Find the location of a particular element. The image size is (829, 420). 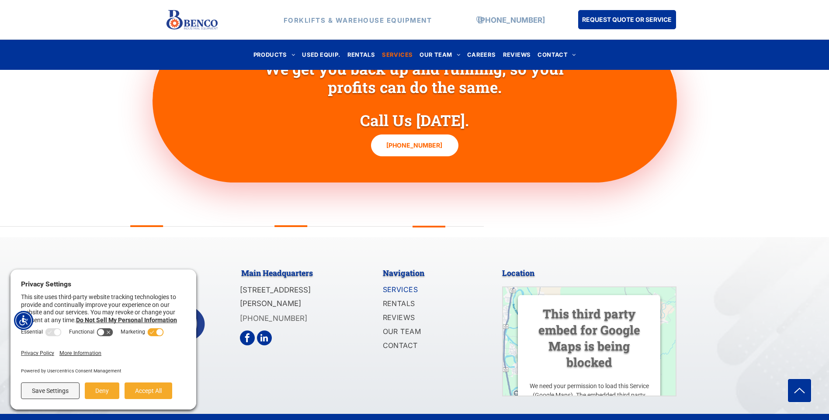

a: linkedin is located at coordinates (264, 338).